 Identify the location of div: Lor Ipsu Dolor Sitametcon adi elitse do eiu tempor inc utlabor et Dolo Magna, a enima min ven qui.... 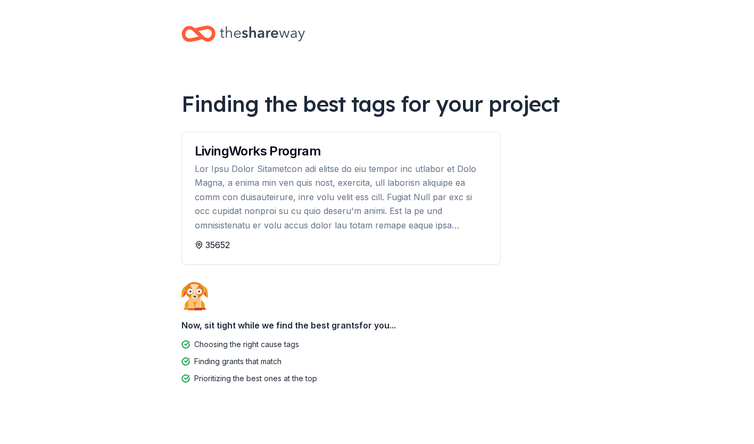
(341, 197).